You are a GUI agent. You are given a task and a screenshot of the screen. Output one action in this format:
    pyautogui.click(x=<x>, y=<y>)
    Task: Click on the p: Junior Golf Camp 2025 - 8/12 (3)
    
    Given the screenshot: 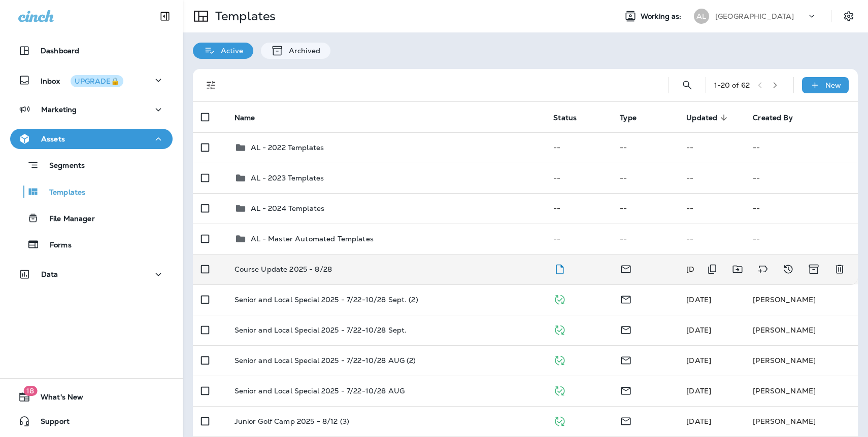 What is the action you would take?
    pyautogui.click(x=291, y=422)
    